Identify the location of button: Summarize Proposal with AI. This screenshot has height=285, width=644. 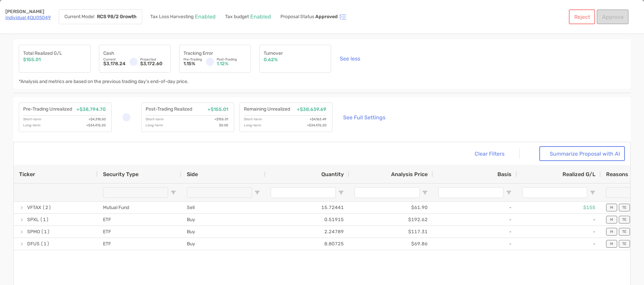
(582, 153).